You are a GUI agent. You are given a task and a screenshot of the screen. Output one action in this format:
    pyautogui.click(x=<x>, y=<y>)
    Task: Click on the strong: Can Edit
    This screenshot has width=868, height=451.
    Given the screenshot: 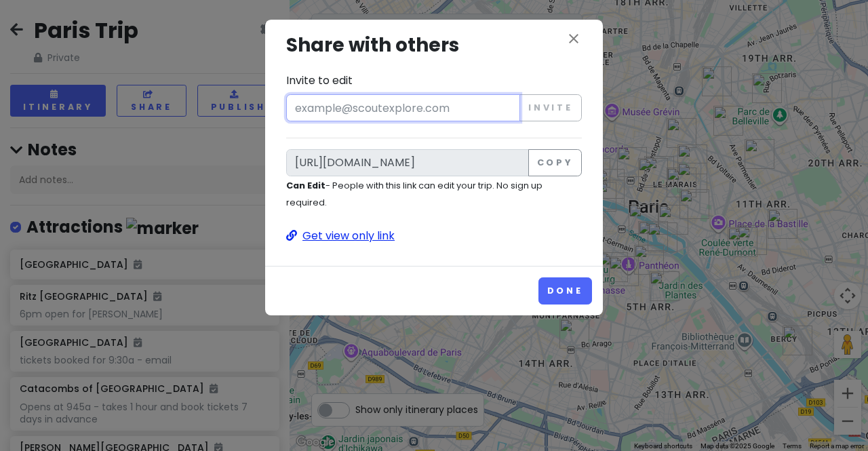 What is the action you would take?
    pyautogui.click(x=306, y=185)
    